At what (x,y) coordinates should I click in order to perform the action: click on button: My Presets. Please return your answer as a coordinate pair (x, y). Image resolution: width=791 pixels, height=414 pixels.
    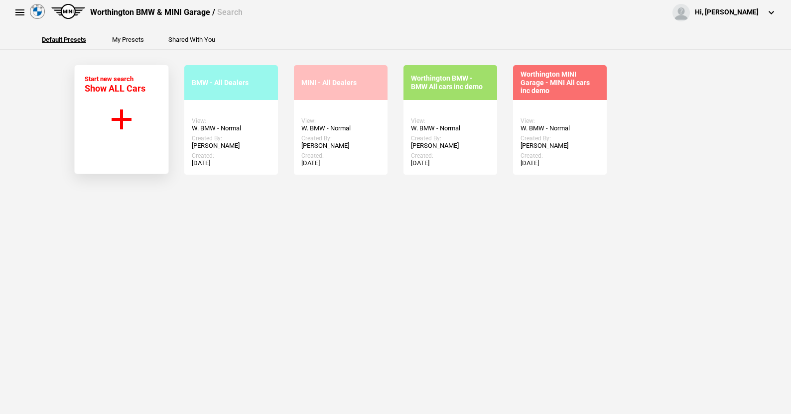
    Looking at the image, I should click on (128, 39).